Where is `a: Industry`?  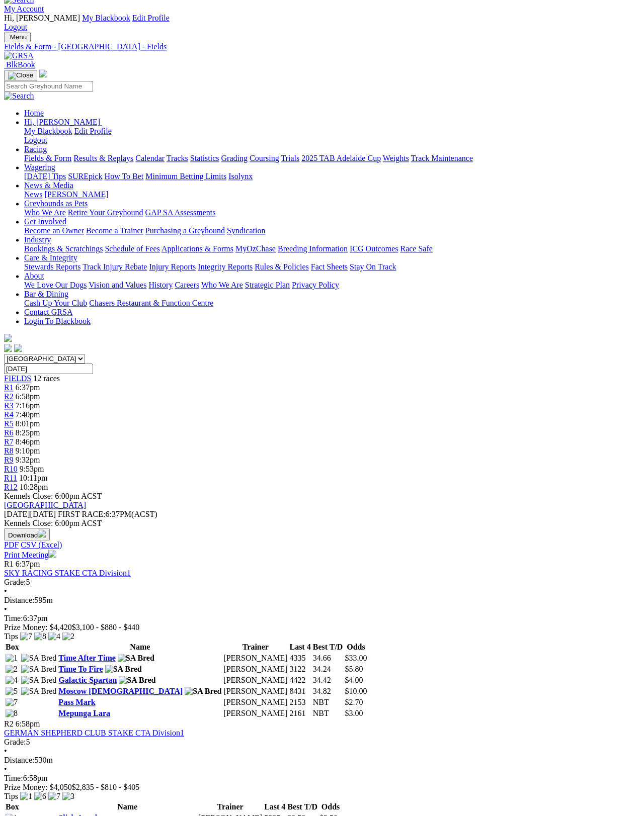
a: Industry is located at coordinates (37, 239).